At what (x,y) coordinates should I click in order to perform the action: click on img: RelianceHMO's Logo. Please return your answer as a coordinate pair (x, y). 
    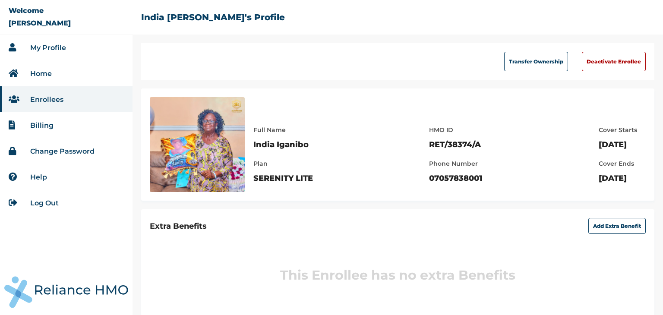
    Looking at the image, I should click on (66, 292).